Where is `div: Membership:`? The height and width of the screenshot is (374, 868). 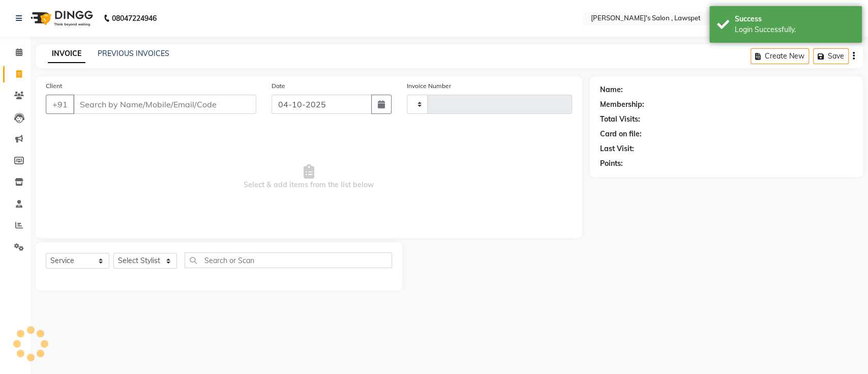 div: Membership: is located at coordinates (622, 104).